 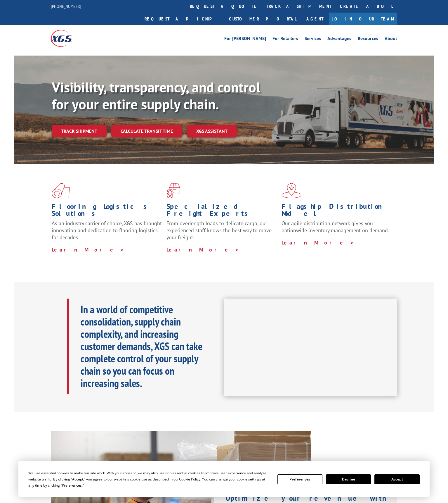 I want to click on a: Join Our Team, so click(x=363, y=19).